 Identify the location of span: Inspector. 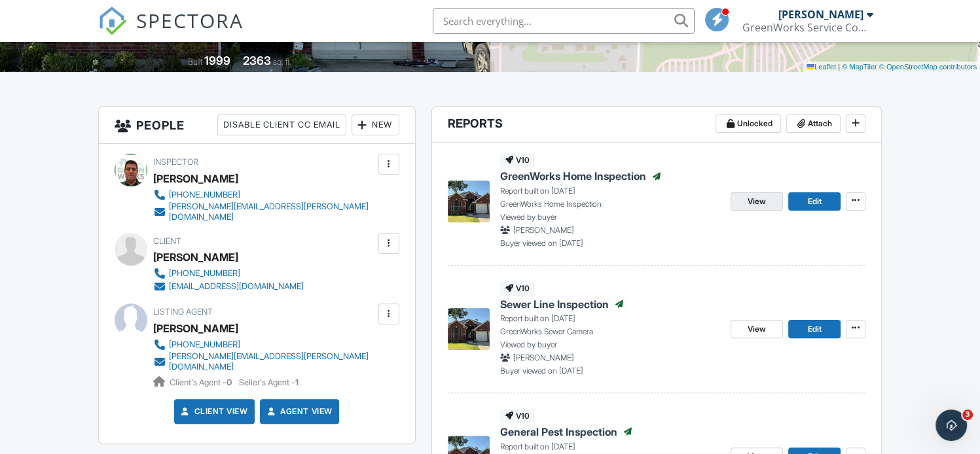
(175, 162).